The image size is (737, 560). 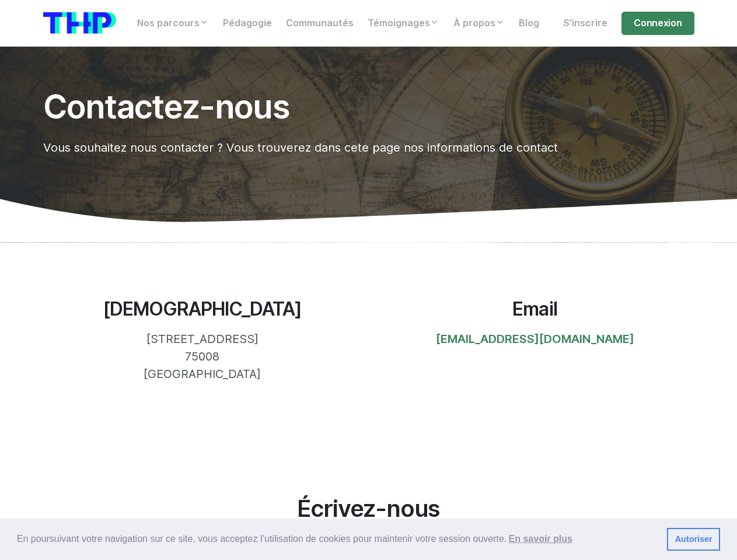 I want to click on p: Vous souhaitez nous contacter ? Vous trouverez dans cete page nos informations de contact, so click(x=313, y=148).